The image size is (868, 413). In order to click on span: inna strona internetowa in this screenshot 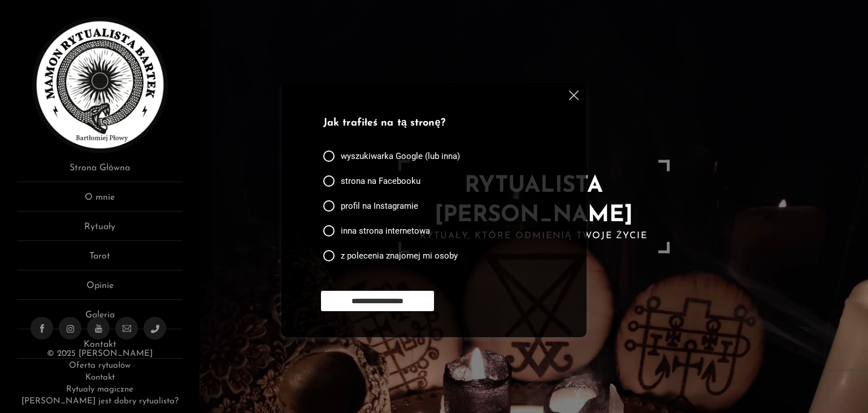, I will do `click(386, 230)`.